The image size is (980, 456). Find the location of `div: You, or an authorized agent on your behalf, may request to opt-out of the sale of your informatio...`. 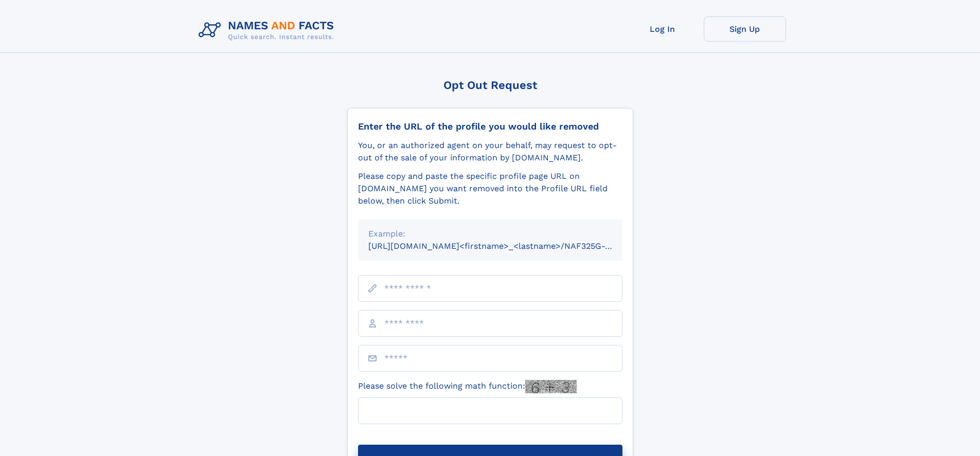

div: You, or an authorized agent on your behalf, may request to opt-out of the sale of your informatio... is located at coordinates (491, 152).